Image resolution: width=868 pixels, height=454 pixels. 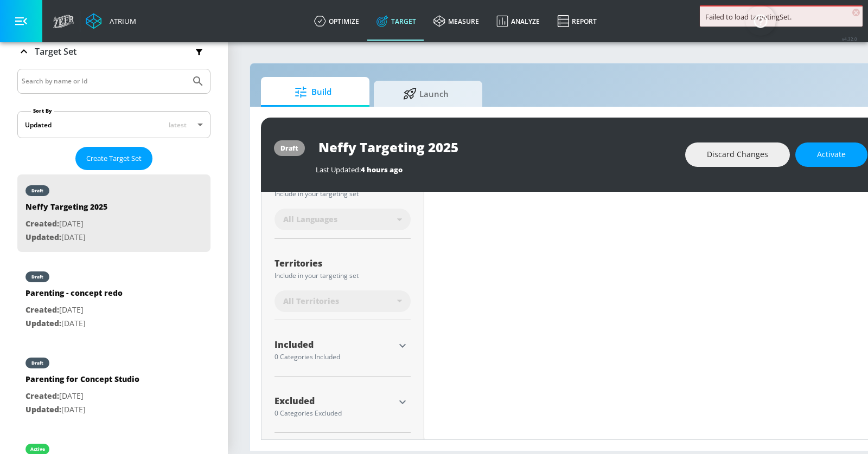 I want to click on span: v 4.32.0, so click(x=849, y=39).